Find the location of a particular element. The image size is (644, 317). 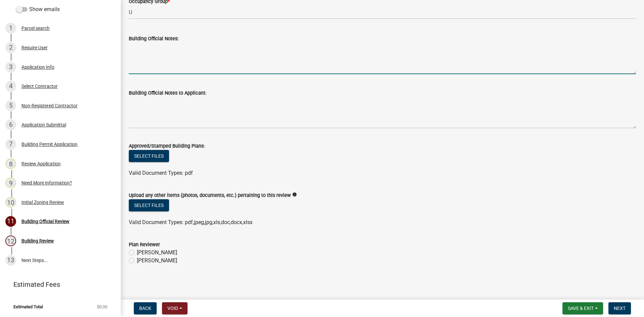

span: Save & Exit is located at coordinates (581, 308).